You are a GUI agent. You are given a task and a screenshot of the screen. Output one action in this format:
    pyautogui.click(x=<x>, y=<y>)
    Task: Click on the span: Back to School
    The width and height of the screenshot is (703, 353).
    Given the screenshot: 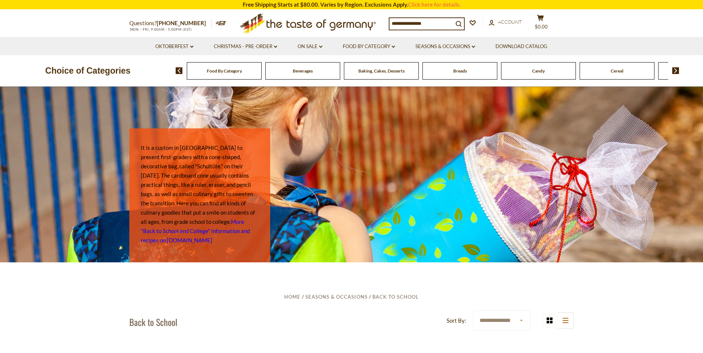 What is the action you would take?
    pyautogui.click(x=395, y=297)
    